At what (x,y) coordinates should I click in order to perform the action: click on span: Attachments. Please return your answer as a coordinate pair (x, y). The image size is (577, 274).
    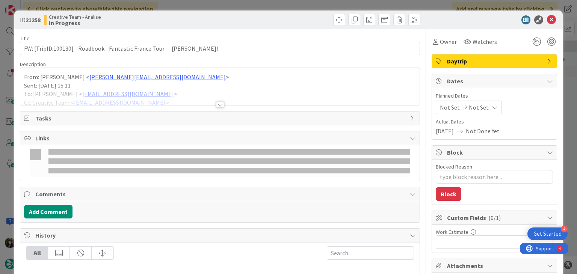
    Looking at the image, I should click on (495, 266).